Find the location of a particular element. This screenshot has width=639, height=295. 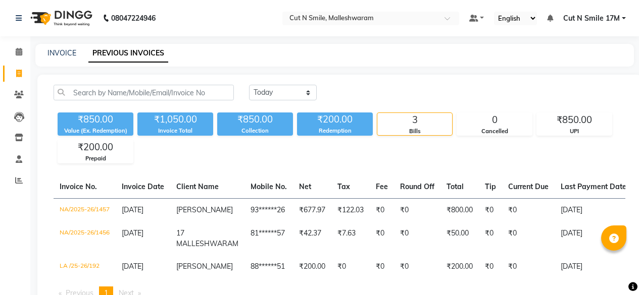

div: Collection is located at coordinates (255, 131).